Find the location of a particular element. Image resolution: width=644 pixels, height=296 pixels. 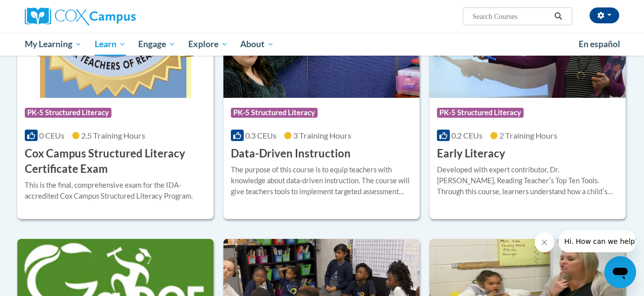

span: 0 CEUs is located at coordinates (52, 135).